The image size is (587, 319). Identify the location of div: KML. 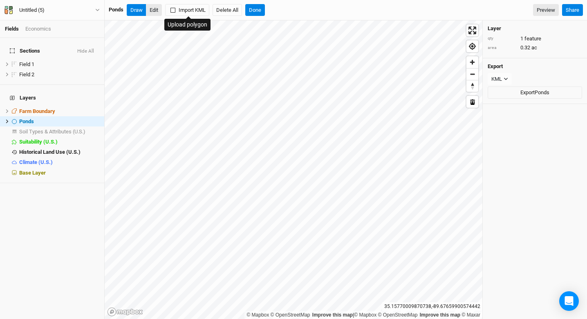
(496, 79).